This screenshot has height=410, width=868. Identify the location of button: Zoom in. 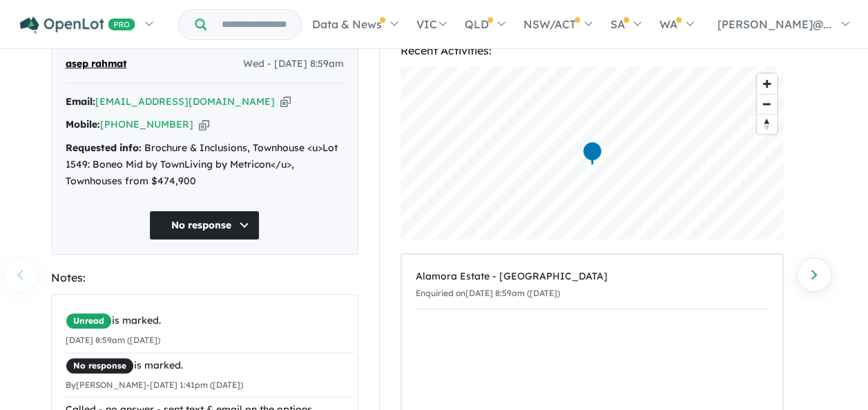
(766, 83).